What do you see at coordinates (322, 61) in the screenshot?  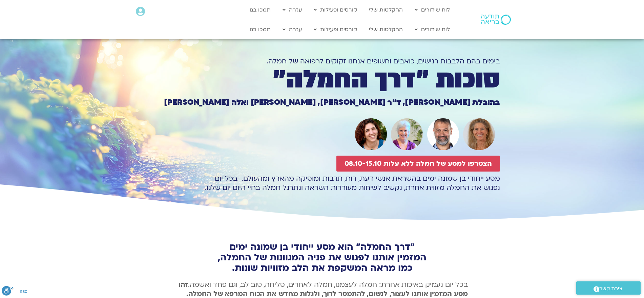 I see `h1: בימים בהם הלבבות רגישים, כואבים וחשופים אנחנו זקוקים לרפואה של חמלה.` at bounding box center [322, 61].